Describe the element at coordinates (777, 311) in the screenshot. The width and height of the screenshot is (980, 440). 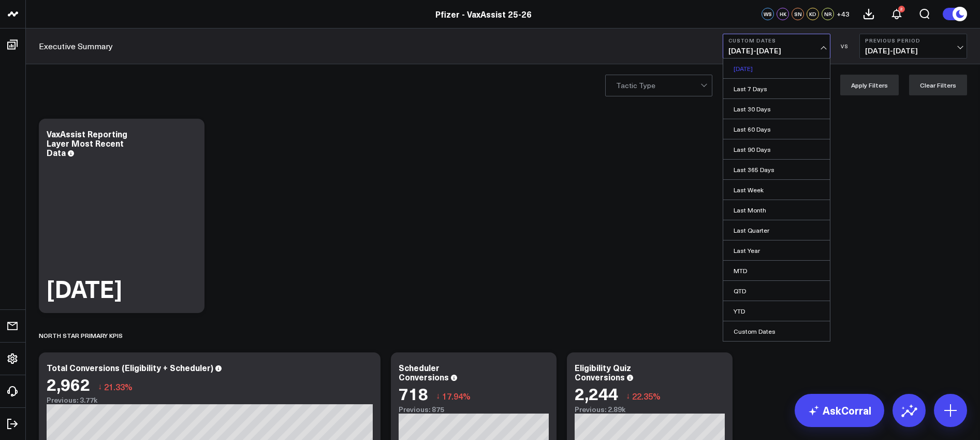
I see `a: YTD` at that location.